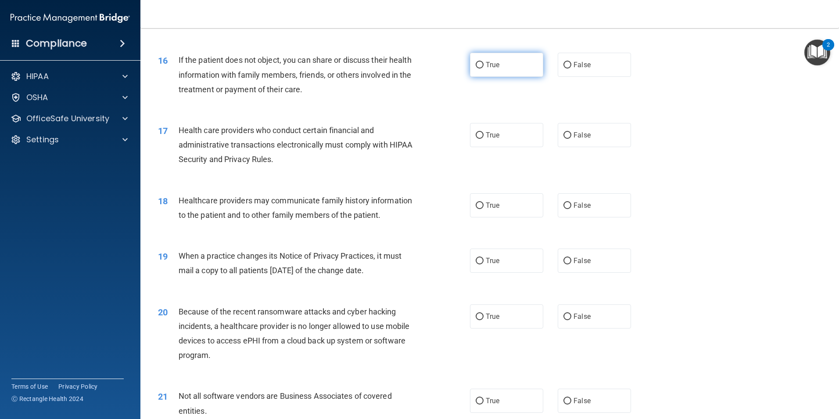 This screenshot has width=839, height=419. I want to click on span: 21, so click(163, 396).